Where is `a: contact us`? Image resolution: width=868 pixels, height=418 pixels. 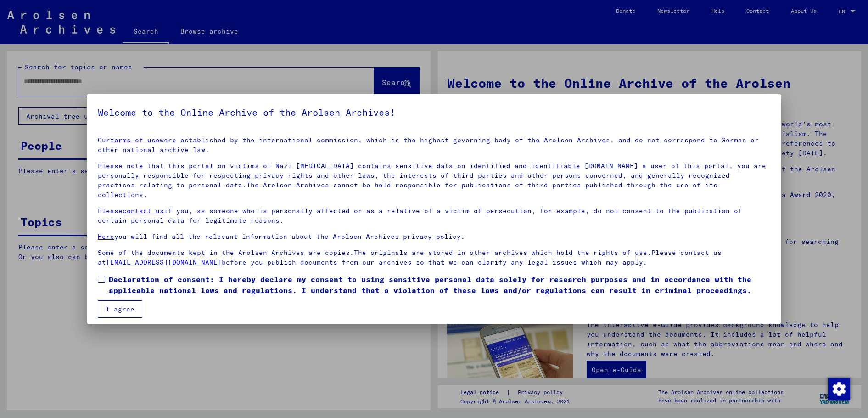 a: contact us is located at coordinates (143, 211).